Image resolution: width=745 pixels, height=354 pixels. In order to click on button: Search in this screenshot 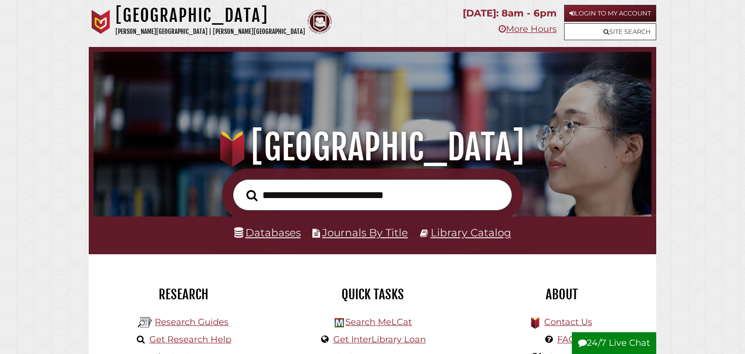, I will do `click(252, 195)`.